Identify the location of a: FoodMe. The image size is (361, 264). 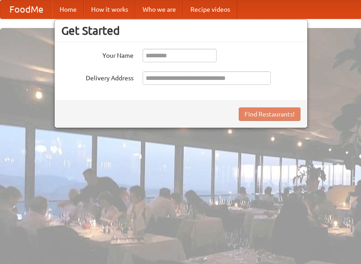
(26, 9).